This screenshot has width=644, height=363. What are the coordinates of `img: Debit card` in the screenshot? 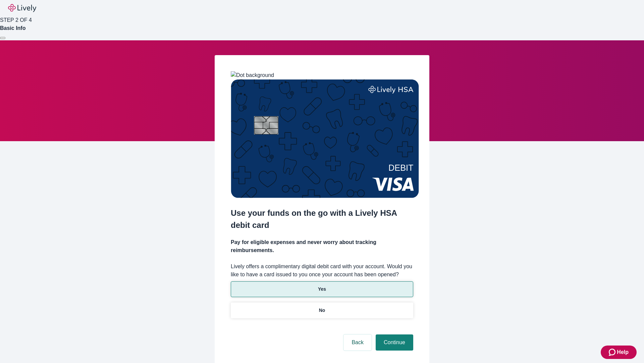 It's located at (325, 139).